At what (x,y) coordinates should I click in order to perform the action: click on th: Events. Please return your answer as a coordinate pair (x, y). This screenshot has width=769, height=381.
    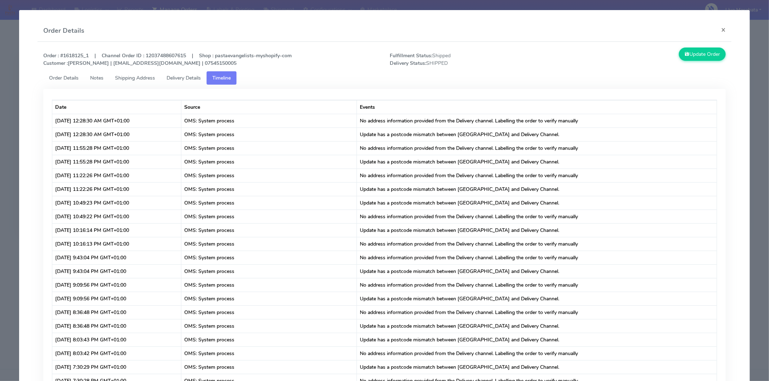
    Looking at the image, I should click on (537, 107).